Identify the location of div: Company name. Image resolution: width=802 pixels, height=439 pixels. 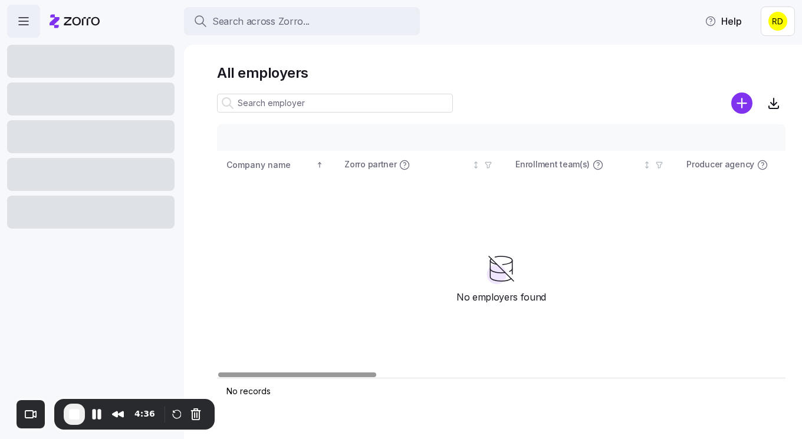
(270, 165).